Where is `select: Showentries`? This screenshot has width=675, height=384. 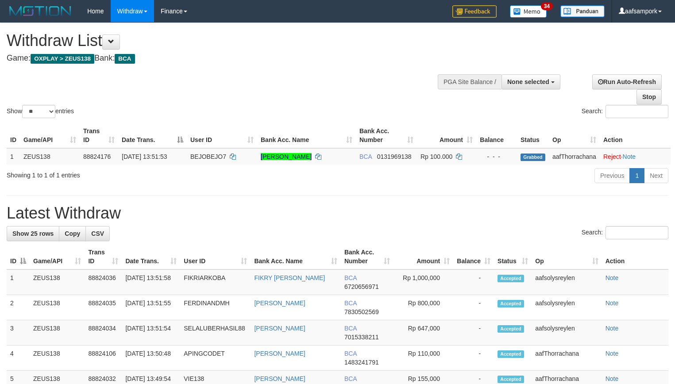 select: Showentries is located at coordinates (39, 112).